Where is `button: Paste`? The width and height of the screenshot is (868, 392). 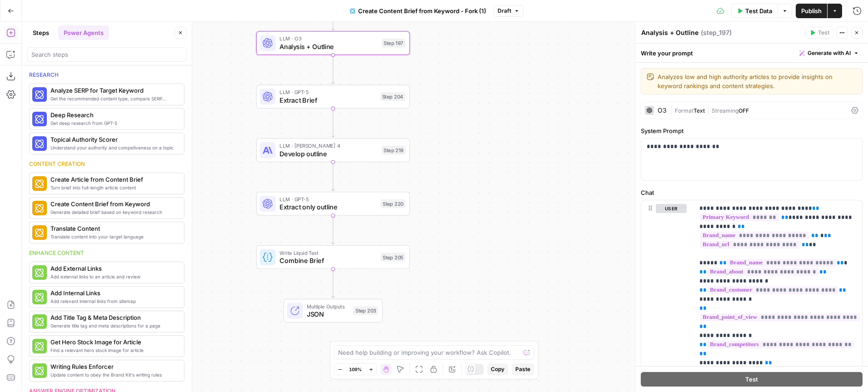
button: Paste is located at coordinates (523, 369).